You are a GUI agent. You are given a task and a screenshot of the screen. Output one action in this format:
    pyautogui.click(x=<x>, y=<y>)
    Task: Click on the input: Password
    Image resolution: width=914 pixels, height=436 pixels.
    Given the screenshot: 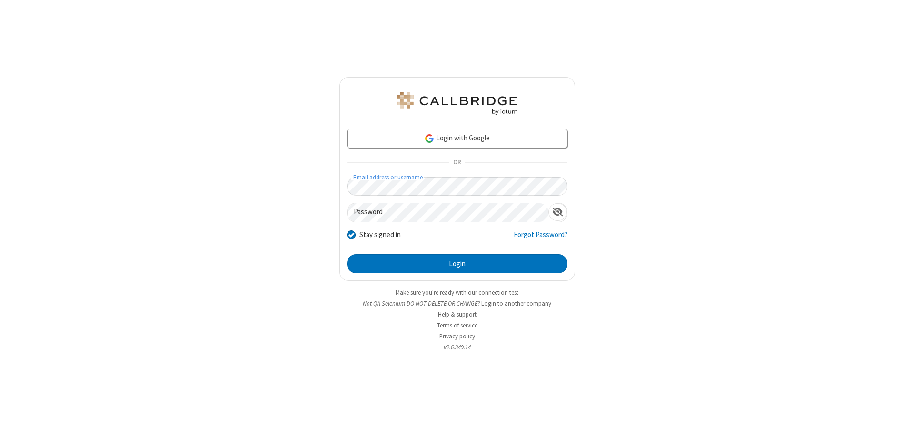 What is the action you would take?
    pyautogui.click(x=448, y=212)
    